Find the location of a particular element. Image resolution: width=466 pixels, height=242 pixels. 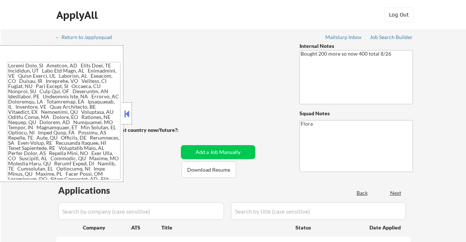

div: Company is located at coordinates (107, 228).